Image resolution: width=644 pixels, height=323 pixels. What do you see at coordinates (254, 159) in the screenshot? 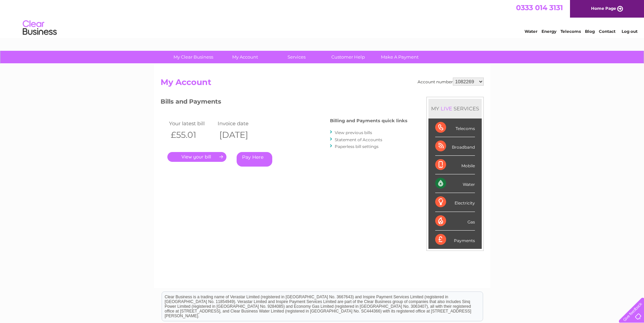
I see `a: Pay Here` at bounding box center [254, 159].